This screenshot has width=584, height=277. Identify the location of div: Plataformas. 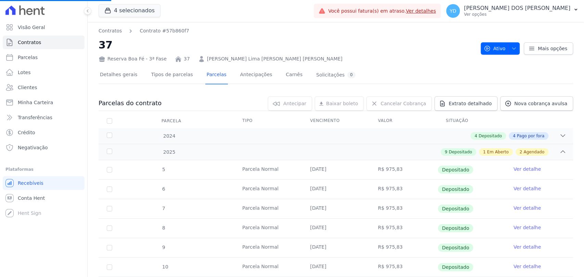
(43, 170).